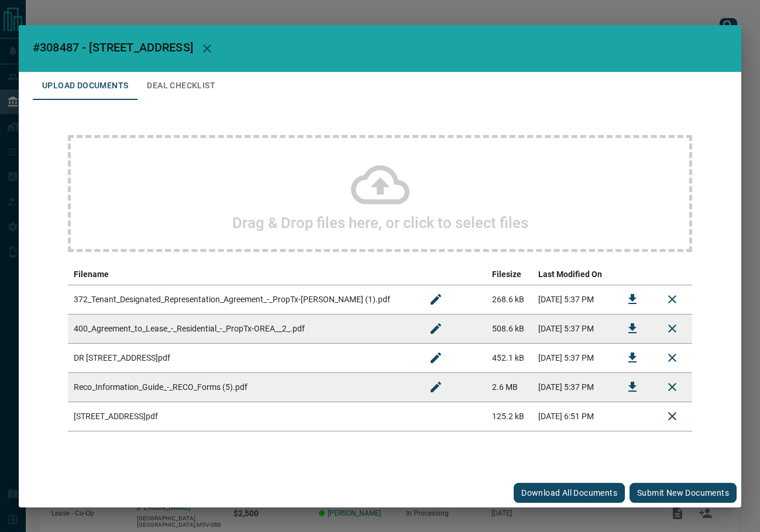 Image resolution: width=760 pixels, height=532 pixels. Describe the element at coordinates (510, 329) in the screenshot. I see `td: 508.6 kB` at that location.